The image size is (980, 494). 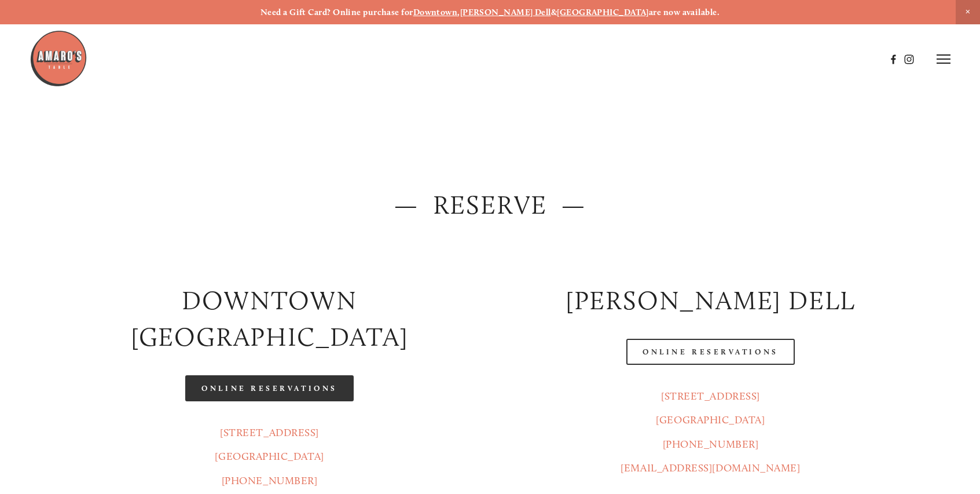 What do you see at coordinates (337, 12) in the screenshot?
I see `strong: Need a Gift Card? Online purchase for` at bounding box center [337, 12].